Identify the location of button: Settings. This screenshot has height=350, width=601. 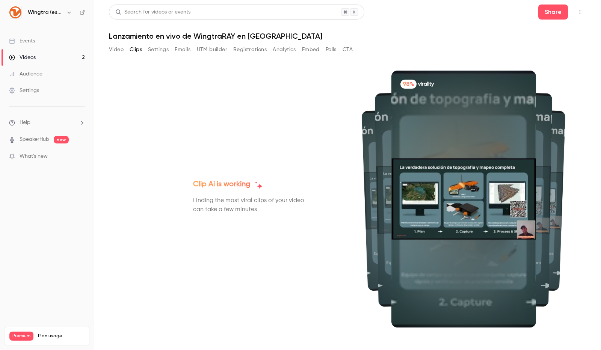
(158, 50).